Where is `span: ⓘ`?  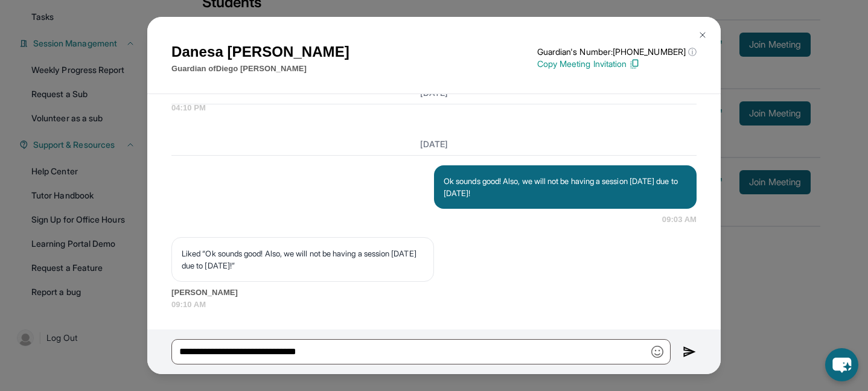 span: ⓘ is located at coordinates (692, 52).